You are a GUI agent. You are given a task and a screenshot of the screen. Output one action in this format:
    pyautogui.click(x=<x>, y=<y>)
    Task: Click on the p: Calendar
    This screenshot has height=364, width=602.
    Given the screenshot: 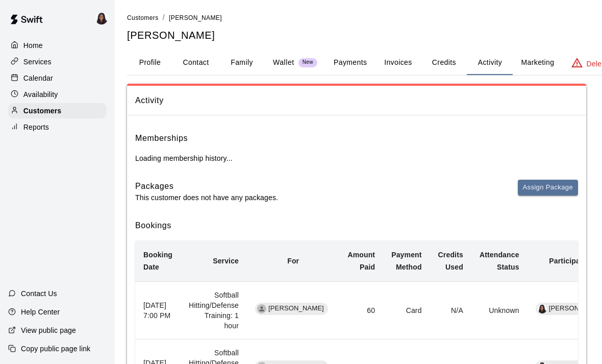 What is the action you would take?
    pyautogui.click(x=39, y=78)
    